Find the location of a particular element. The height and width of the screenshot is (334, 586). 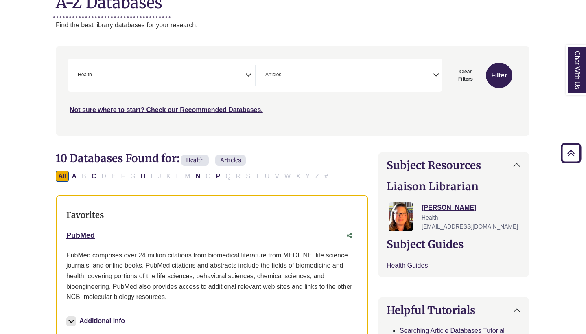

button: Submit for Search Results is located at coordinates (499, 75).